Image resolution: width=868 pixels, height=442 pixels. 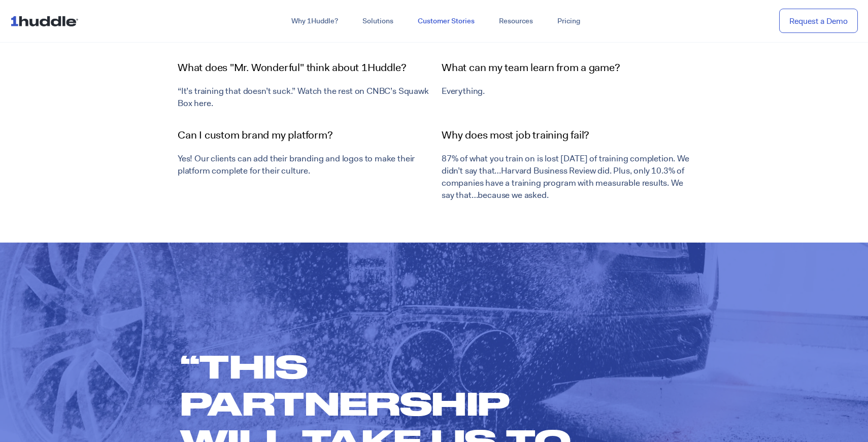 I want to click on a: Customer Stories, so click(x=446, y=21).